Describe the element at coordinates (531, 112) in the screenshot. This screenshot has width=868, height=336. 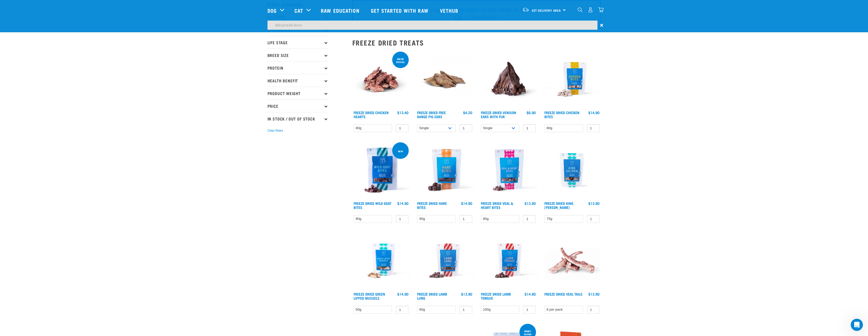
I see `div: $6.90` at that location.